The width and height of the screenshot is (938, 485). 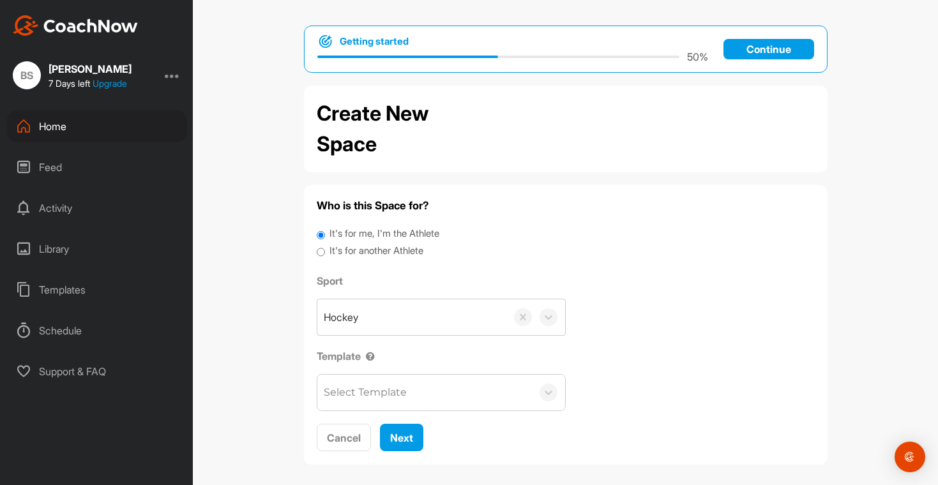 What do you see at coordinates (97, 331) in the screenshot?
I see `div: Schedule` at bounding box center [97, 331].